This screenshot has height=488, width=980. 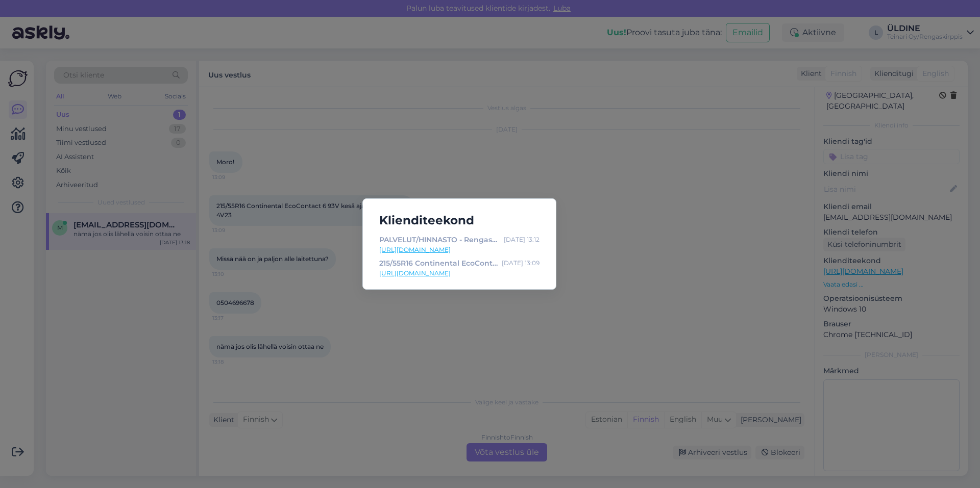 I want to click on div: 215/55R16 Continental EcoContact 6 93V kesä ajamattomat / 4V23 - Rengaskirppis, so click(x=438, y=264).